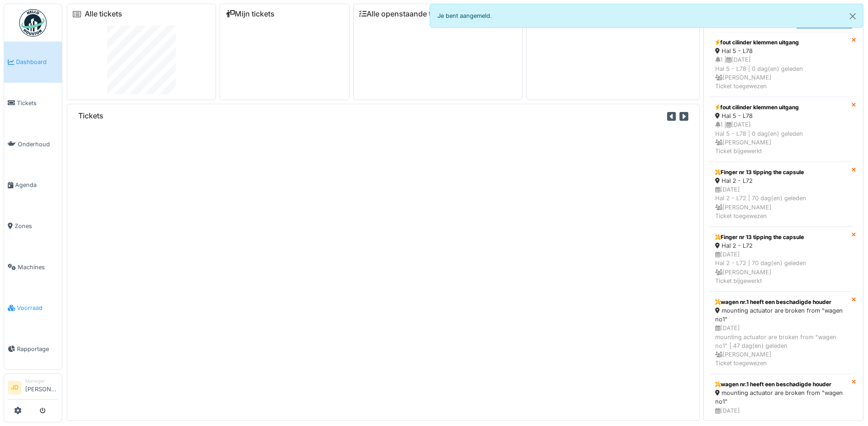  I want to click on img: Badge_color-CXgf-gQk.svg, so click(33, 23).